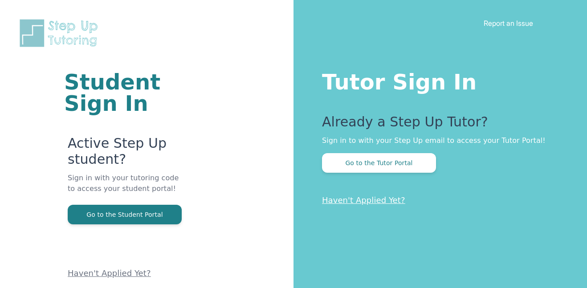  I want to click on h1: Tutor Sign In, so click(436, 80).